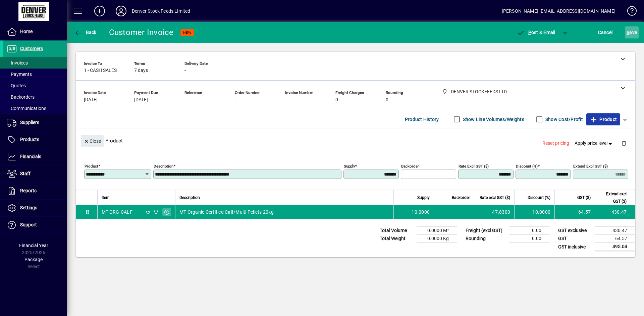  What do you see at coordinates (190, 198) in the screenshot?
I see `span: Description` at bounding box center [190, 198].